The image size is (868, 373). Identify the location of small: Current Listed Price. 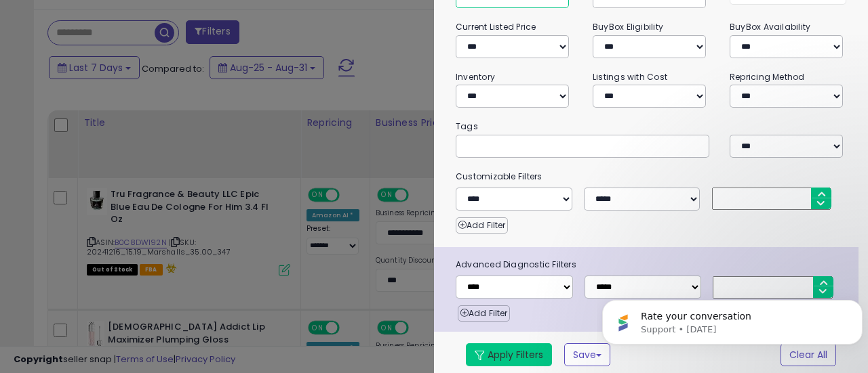
(496, 26).